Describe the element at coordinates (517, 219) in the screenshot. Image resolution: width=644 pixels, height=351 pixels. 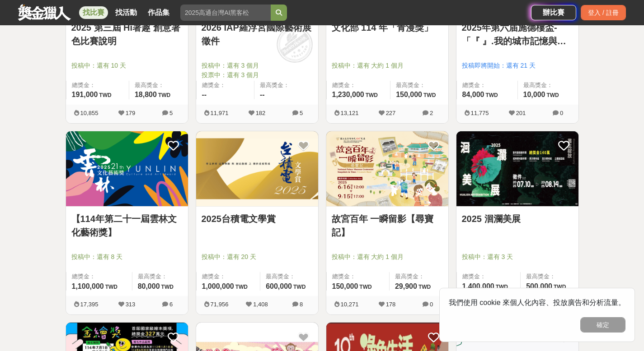
I see `a: 2025 洄瀾美展` at that location.